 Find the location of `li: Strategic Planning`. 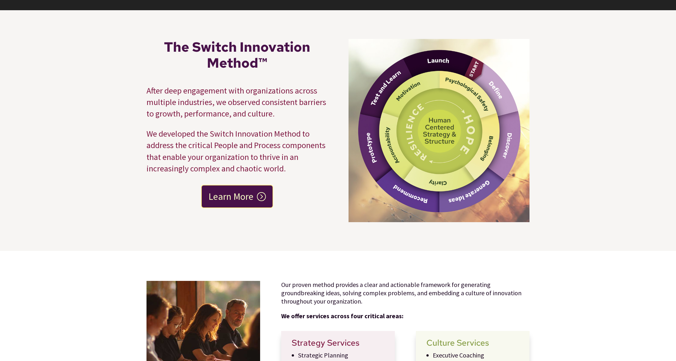

li: Strategic Planning is located at coordinates (346, 355).